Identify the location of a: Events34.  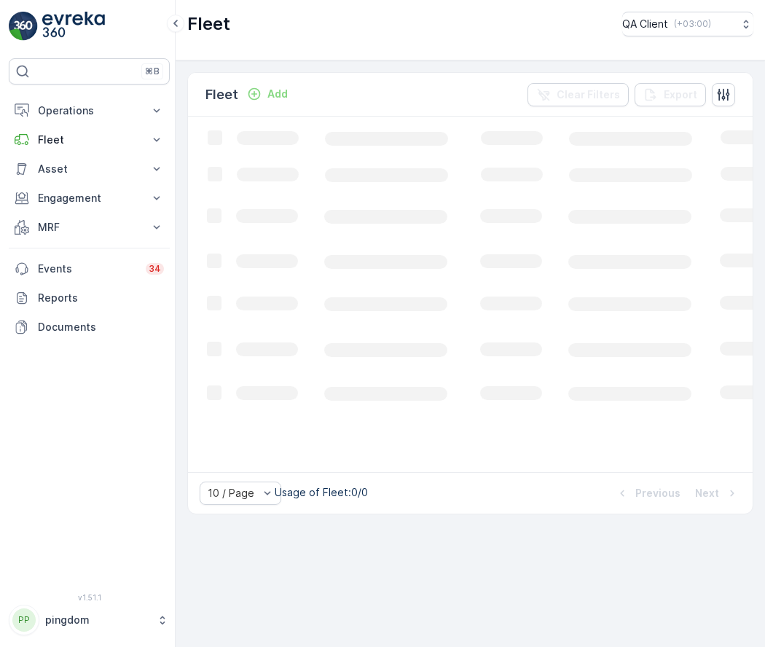
(89, 269).